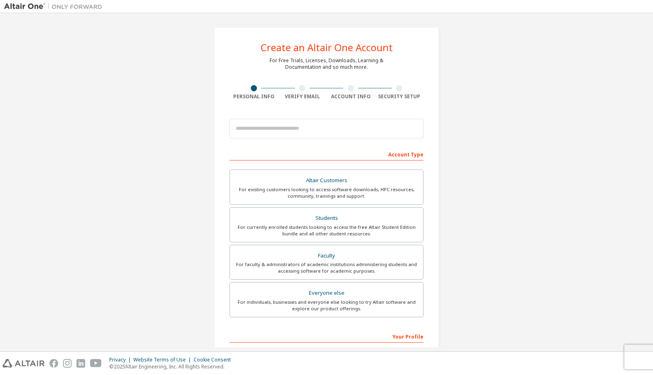 Image resolution: width=653 pixels, height=375 pixels. What do you see at coordinates (67, 363) in the screenshot?
I see `img: instagram.svg` at bounding box center [67, 363].